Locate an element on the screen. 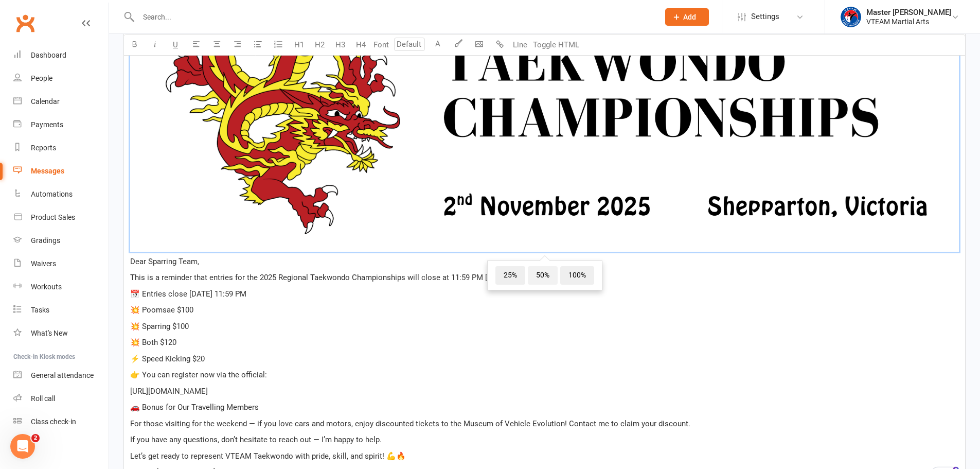 Image resolution: width=980 pixels, height=469 pixels. span: If you have any questions, don’t hesitate to reach out — I’m happy to help. is located at coordinates (256, 440).